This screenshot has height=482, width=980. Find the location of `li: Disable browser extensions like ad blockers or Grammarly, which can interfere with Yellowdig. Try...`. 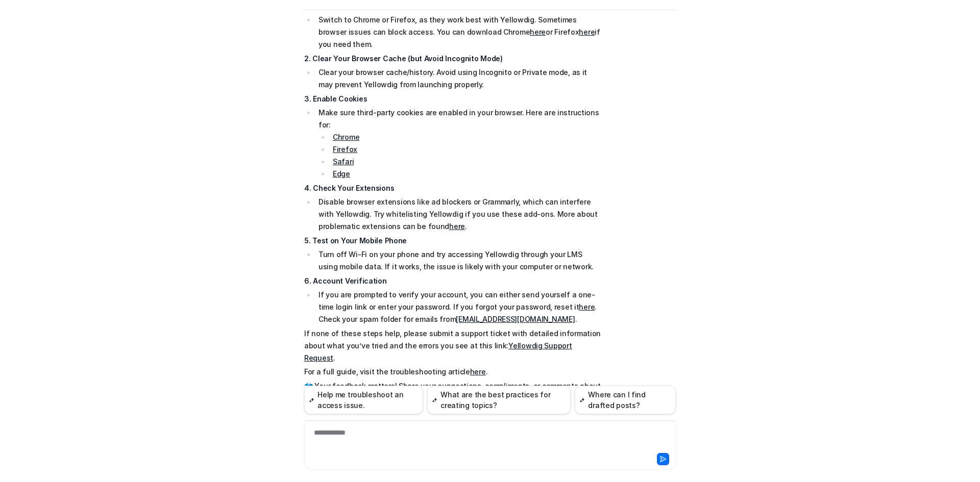

li: Disable browser extensions like ad blockers or Grammarly, which can interfere with Yellowdig. Try... is located at coordinates (459, 214).